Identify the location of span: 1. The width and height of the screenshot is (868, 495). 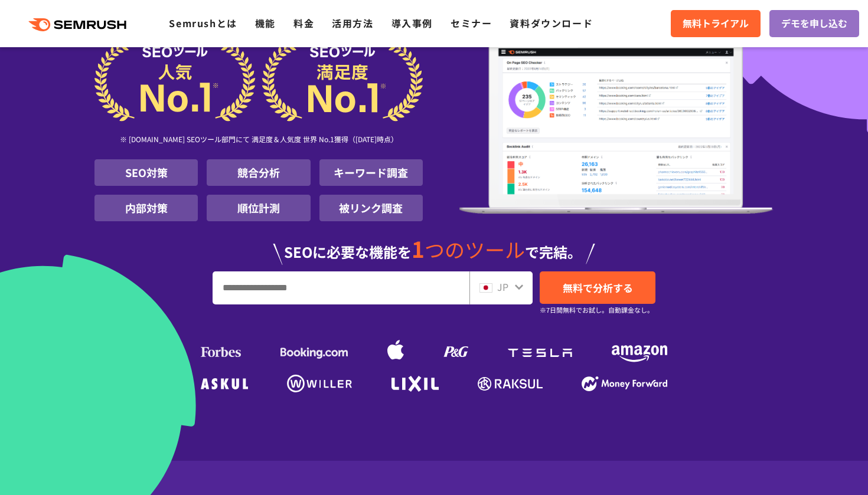
(418, 248).